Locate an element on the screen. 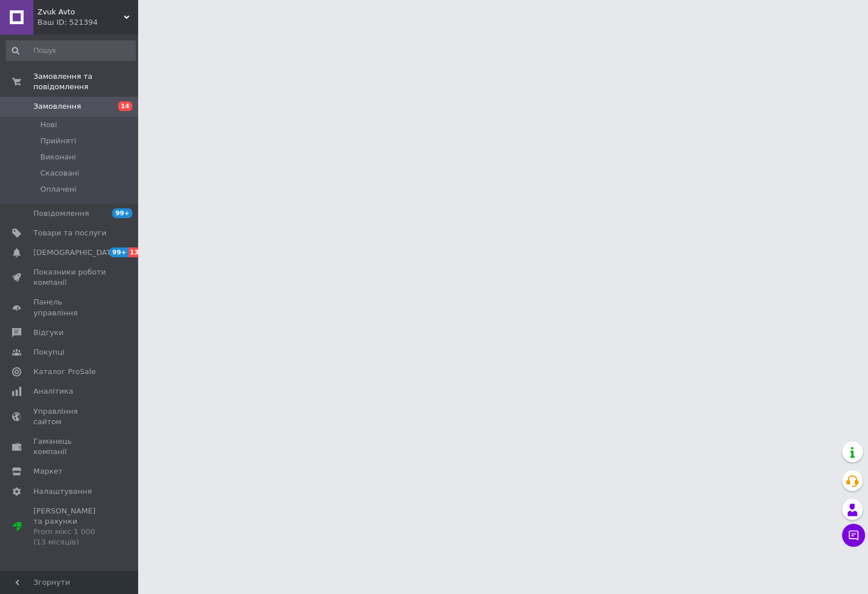 Image resolution: width=868 pixels, height=594 pixels. span: Замовлення is located at coordinates (57, 106).